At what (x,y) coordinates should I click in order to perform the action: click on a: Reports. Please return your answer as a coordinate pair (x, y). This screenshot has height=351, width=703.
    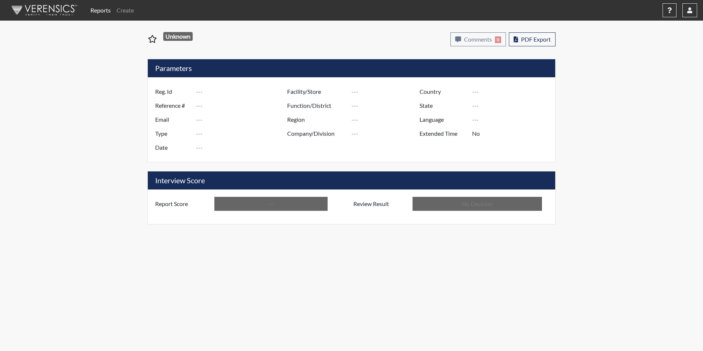
    Looking at the image, I should click on (100, 10).